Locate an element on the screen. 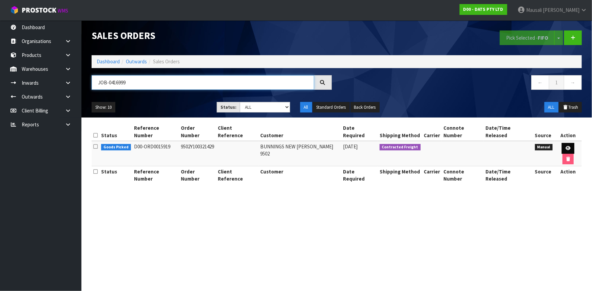 Image resolution: width=592 pixels, height=291 pixels. strong: D00 - DATS PTY LTD is located at coordinates (483, 9).